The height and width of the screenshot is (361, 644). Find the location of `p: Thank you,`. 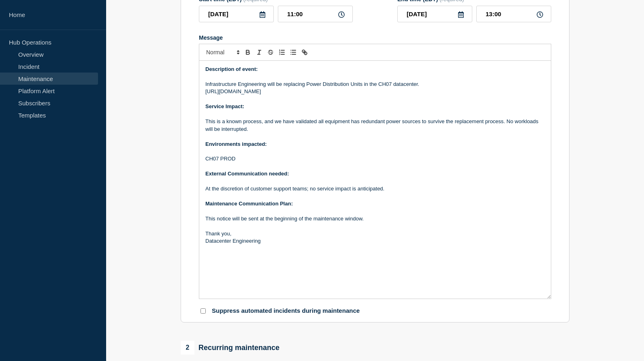

p: Thank you, is located at coordinates (375, 233).